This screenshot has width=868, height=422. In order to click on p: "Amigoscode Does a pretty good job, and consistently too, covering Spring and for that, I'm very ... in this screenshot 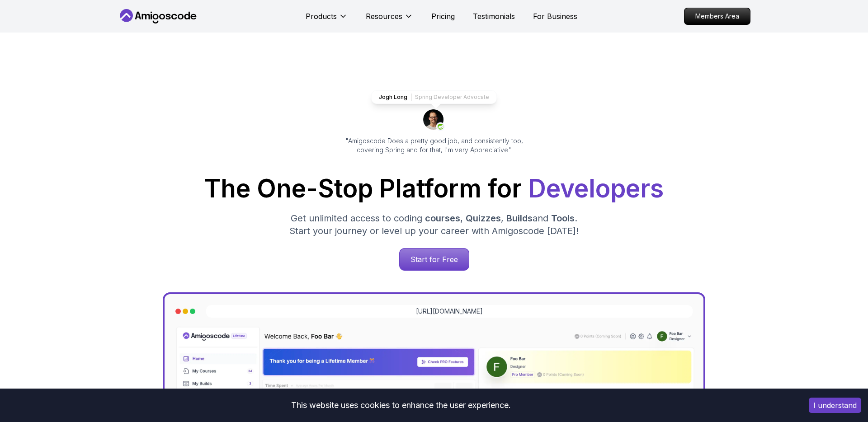, I will do `click(434, 145)`.